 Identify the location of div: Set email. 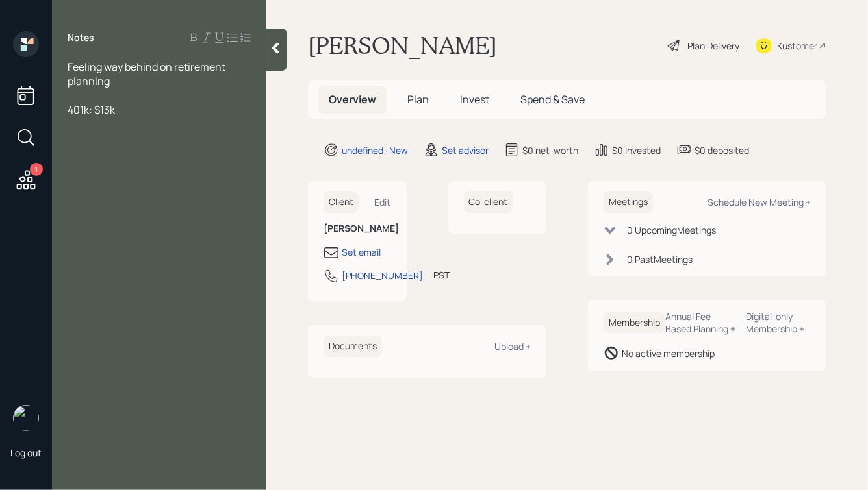
(361, 252).